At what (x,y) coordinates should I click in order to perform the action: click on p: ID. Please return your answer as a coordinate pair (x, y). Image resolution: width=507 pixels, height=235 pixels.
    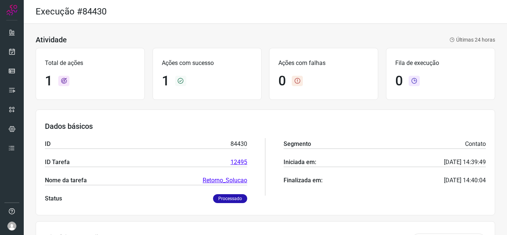
    Looking at the image, I should click on (48, 144).